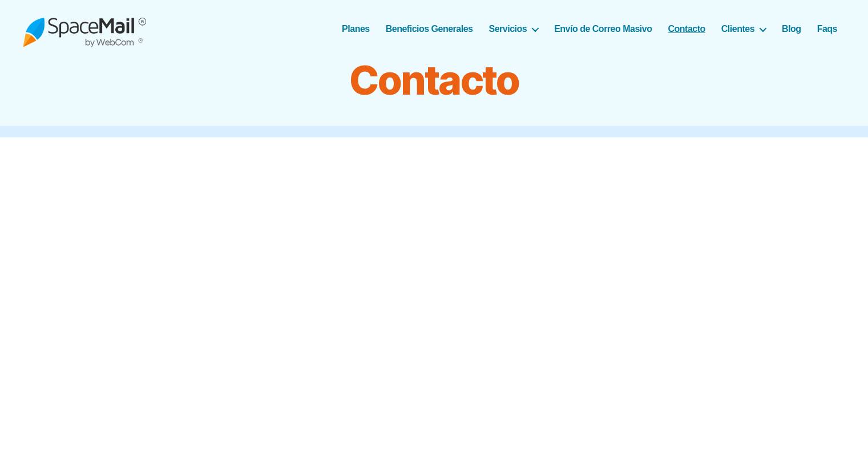  I want to click on a: Servicios, so click(514, 29).